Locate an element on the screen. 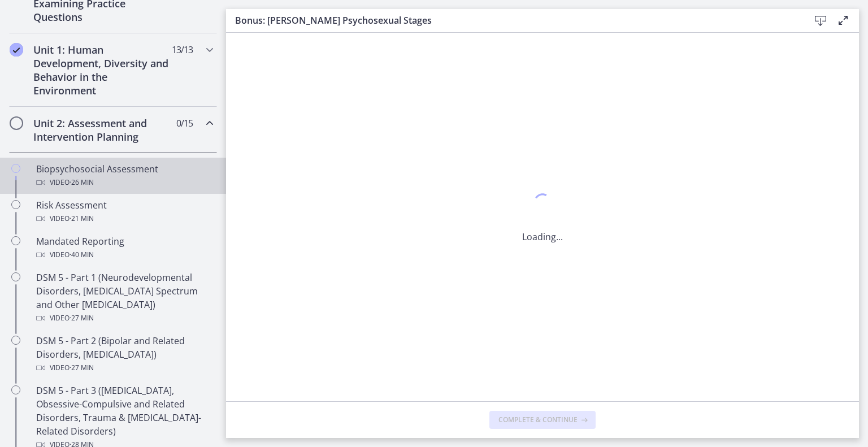 Image resolution: width=868 pixels, height=447 pixels. div: Biopsychosocial Assessment is located at coordinates (124, 176).